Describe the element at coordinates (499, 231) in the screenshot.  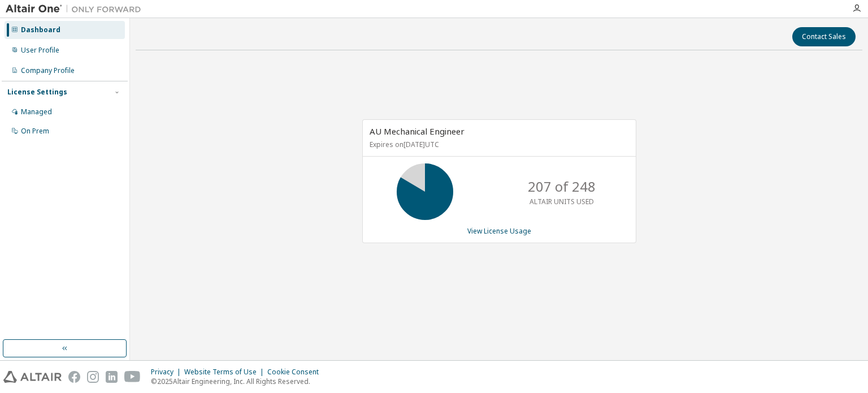
I see `a: View License Usage` at that location.